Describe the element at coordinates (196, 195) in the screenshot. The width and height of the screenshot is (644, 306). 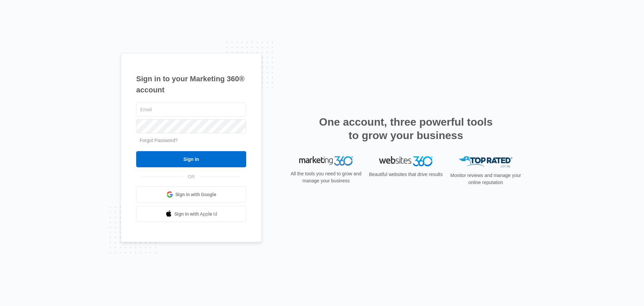
I see `span: Sign in with Google` at that location.